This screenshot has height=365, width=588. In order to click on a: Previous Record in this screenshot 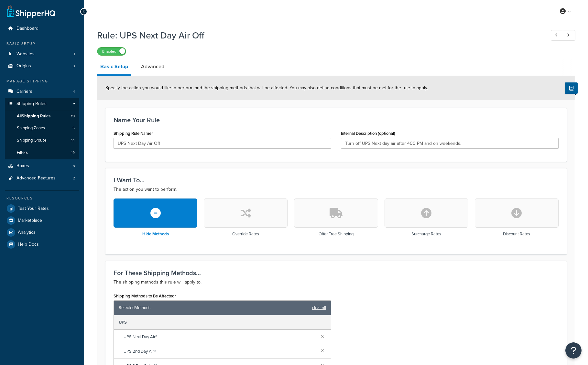, I will do `click(557, 35)`.